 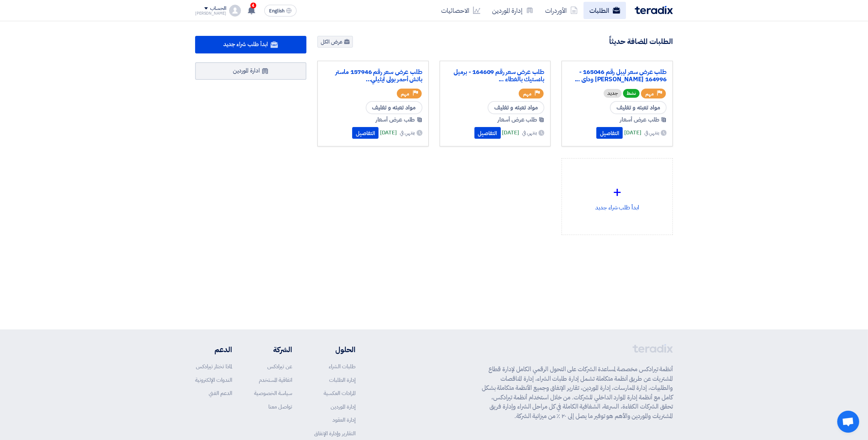 What do you see at coordinates (335, 434) in the screenshot?
I see `a: التقارير وإدارة الإنفاق` at bounding box center [335, 434].